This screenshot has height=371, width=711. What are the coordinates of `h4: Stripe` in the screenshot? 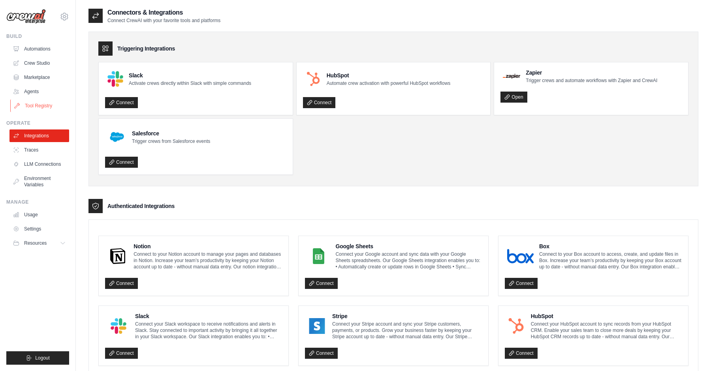 It's located at (407, 316).